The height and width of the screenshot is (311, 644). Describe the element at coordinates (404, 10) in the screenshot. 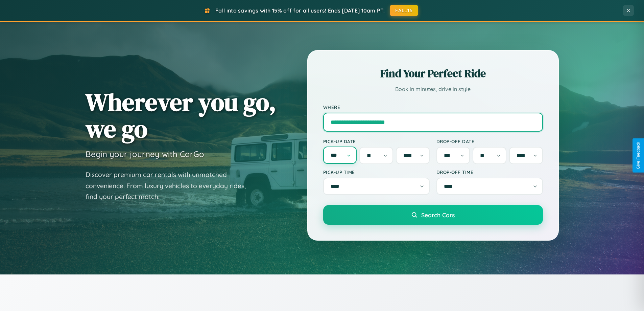

I see `button: FALL15` at that location.